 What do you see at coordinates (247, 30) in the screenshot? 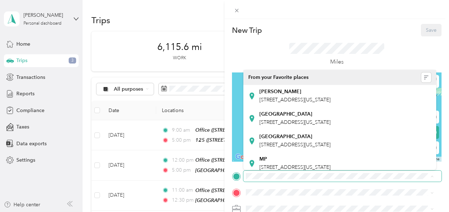
I see `p: New Trip` at bounding box center [247, 30].